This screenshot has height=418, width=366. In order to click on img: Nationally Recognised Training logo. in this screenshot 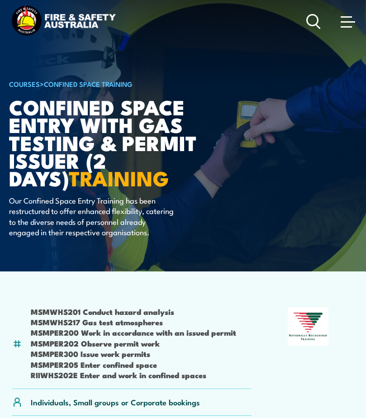, I will do `click(308, 327)`.